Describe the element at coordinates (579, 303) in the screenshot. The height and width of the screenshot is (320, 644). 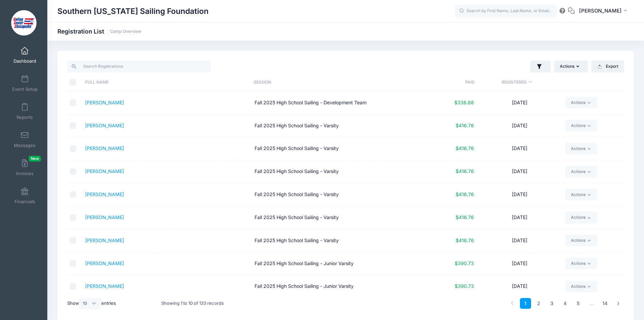
I see `a: 5` at that location.